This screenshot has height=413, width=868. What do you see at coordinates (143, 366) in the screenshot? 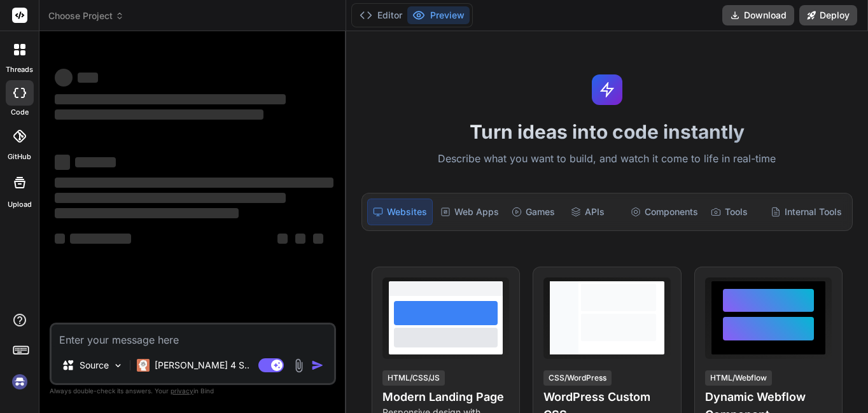
I see `img: Claude 4 Sonnet` at bounding box center [143, 366].